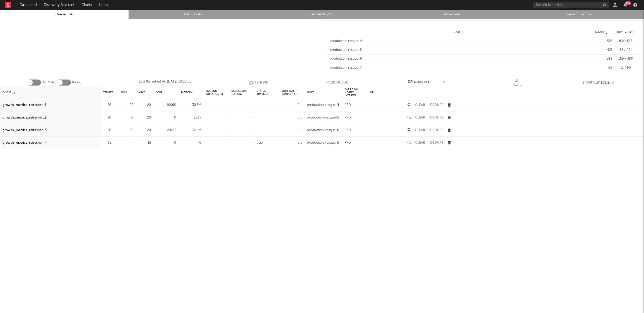 This screenshot has width=644, height=313. What do you see at coordinates (77, 83) in the screenshot?
I see `label: Polling` at bounding box center [77, 83].